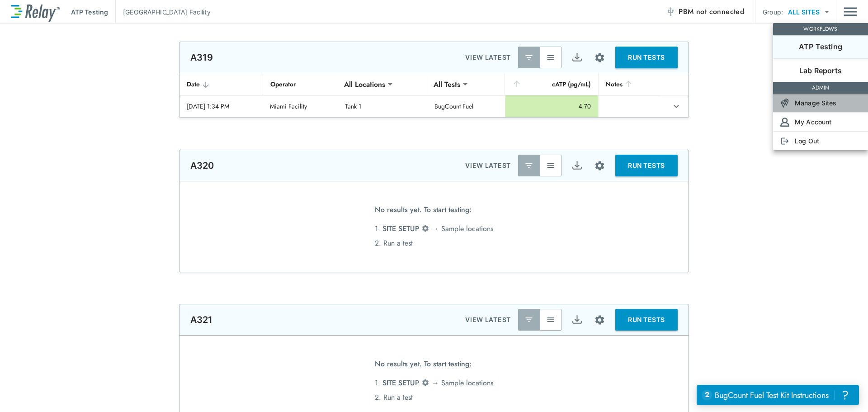  I want to click on p: Manage Sites, so click(816, 103).